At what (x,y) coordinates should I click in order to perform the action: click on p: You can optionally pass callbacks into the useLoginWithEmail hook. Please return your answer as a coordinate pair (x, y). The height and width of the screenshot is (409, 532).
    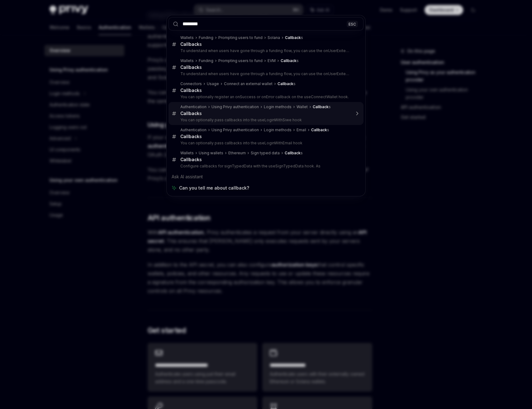
    Looking at the image, I should click on (266, 143).